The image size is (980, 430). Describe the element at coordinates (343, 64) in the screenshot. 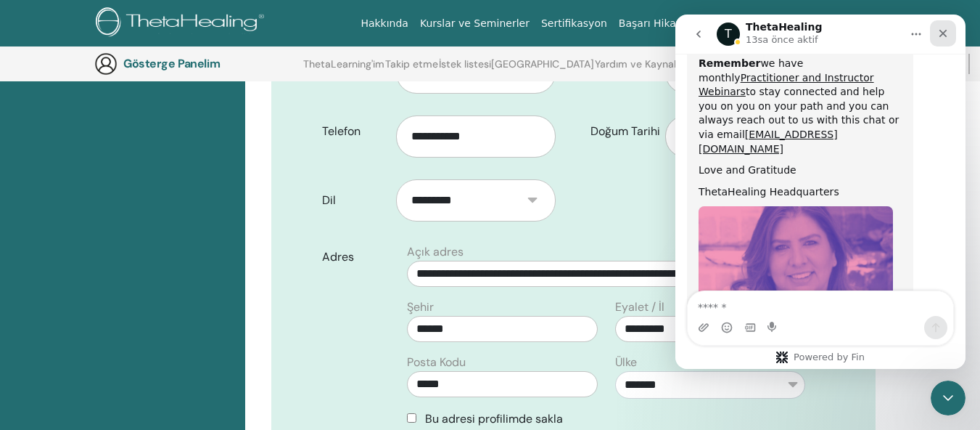

I see `font: ThetaLearning'im` at that location.